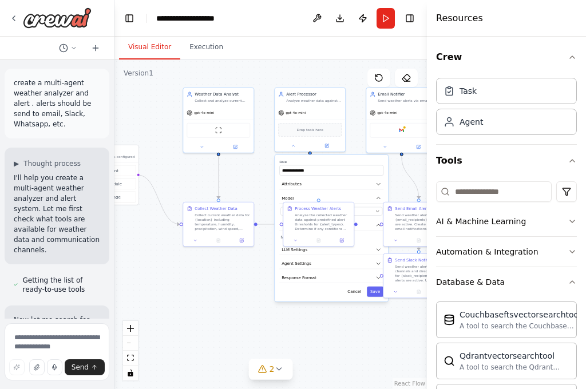 This screenshot has width=586, height=389. Describe the element at coordinates (113, 197) in the screenshot. I see `span: Manage` at that location.